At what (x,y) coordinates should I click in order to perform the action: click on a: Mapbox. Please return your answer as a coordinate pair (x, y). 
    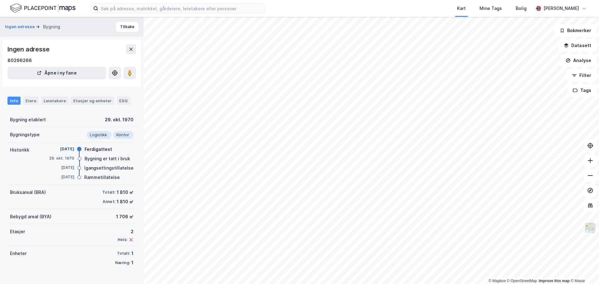
    Looking at the image, I should click on (497, 281).